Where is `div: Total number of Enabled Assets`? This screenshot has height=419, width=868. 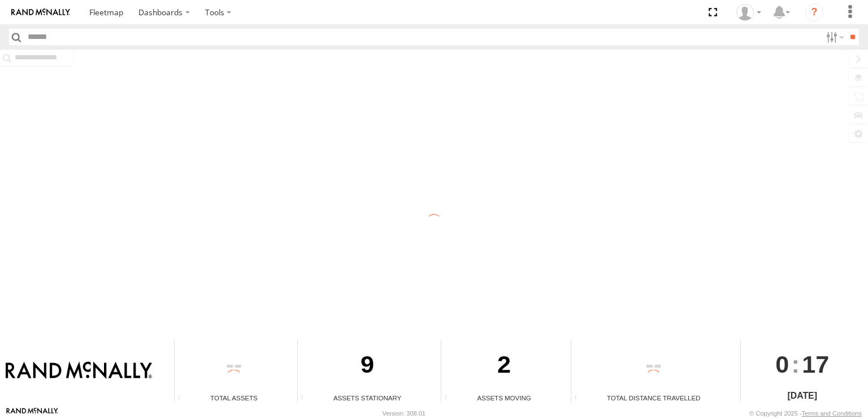 div: Total number of Enabled Assets is located at coordinates (183, 398).